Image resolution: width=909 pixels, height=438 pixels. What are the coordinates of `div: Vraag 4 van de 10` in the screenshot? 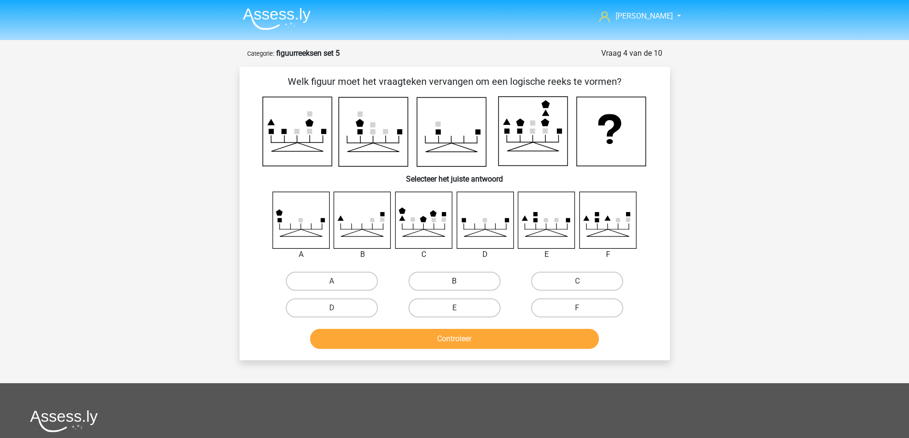 It's located at (632, 53).